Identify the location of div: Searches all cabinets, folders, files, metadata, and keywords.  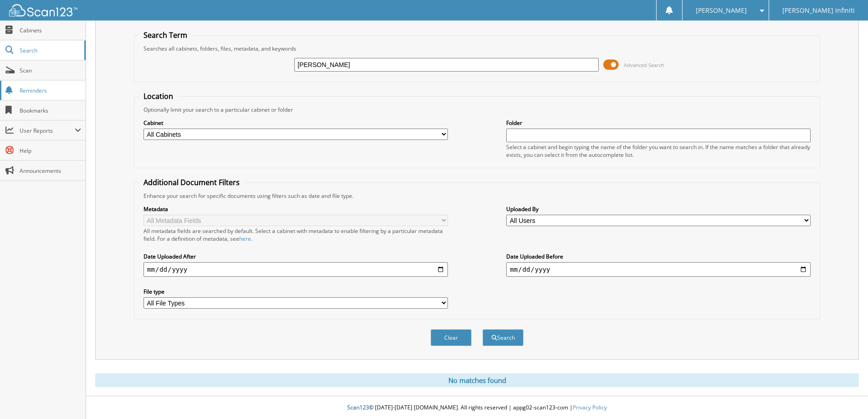
(477, 48).